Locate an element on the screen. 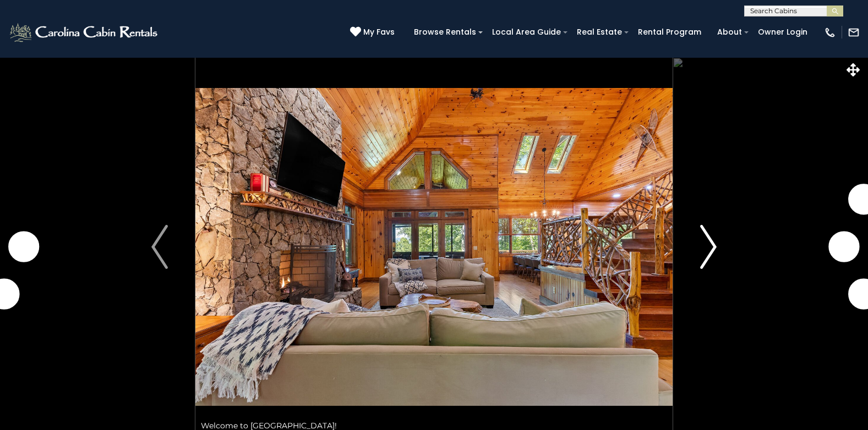 The height and width of the screenshot is (430, 868). img: phone-regular-white.png is located at coordinates (830, 32).